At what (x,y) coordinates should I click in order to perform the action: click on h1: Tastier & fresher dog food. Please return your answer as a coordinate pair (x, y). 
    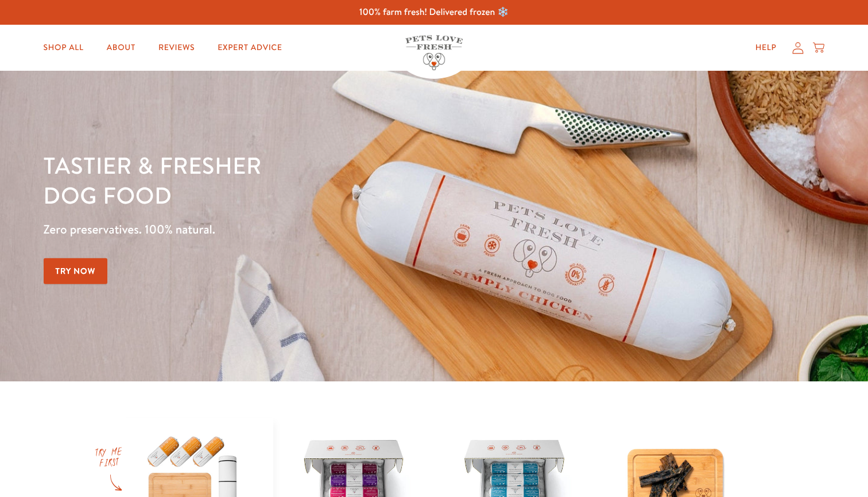
    Looking at the image, I should click on (304, 180).